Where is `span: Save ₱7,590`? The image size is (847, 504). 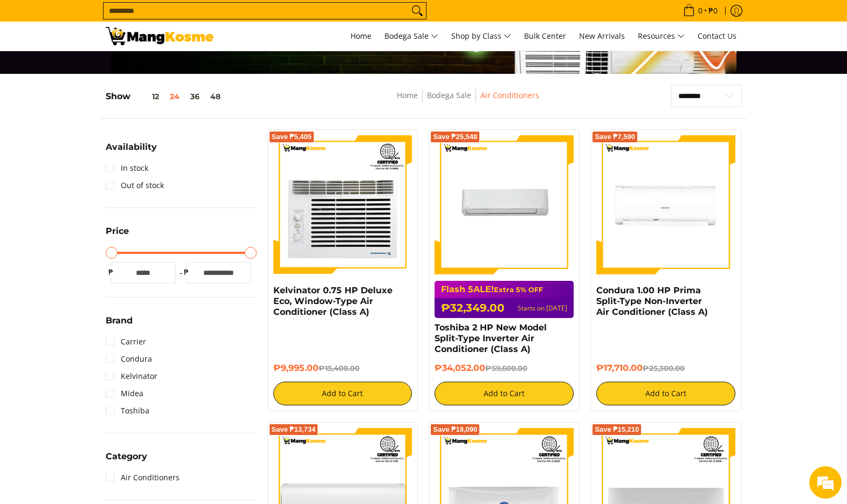
span: Save ₱7,590 is located at coordinates (615, 137).